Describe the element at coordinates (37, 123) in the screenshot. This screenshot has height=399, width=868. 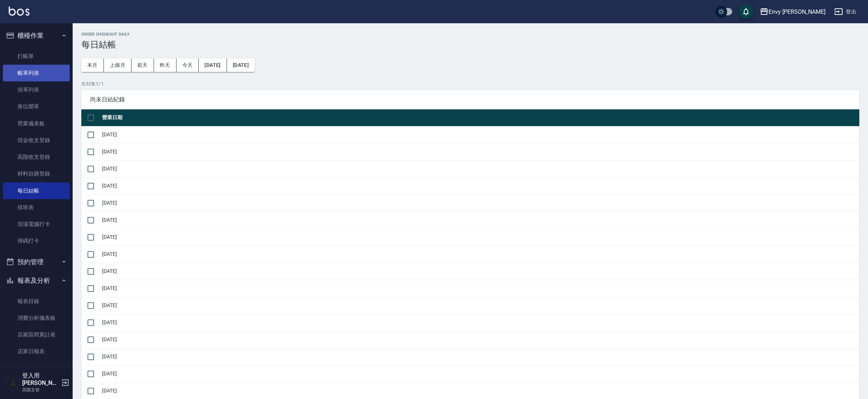
I see `a: 營業儀表板` at that location.